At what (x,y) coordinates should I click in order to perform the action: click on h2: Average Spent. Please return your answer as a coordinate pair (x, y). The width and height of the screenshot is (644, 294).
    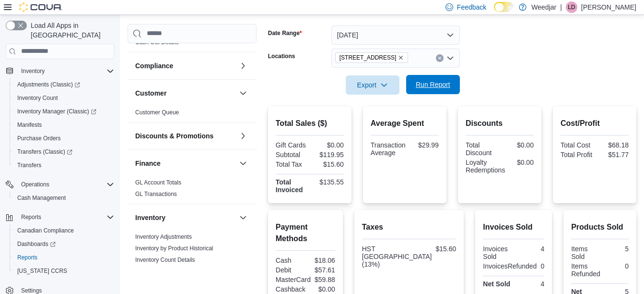
    Looking at the image, I should click on (405, 123).